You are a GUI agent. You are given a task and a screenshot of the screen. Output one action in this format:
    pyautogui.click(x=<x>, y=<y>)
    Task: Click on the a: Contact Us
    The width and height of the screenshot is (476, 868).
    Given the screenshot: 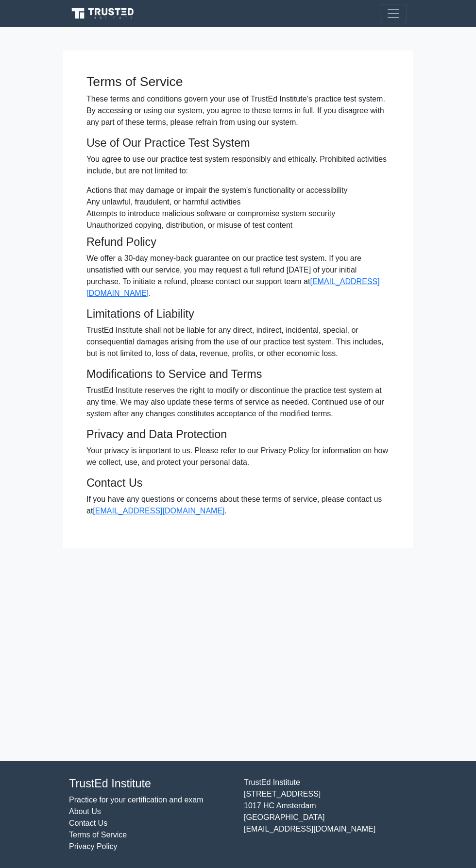 What is the action you would take?
    pyautogui.click(x=88, y=823)
    